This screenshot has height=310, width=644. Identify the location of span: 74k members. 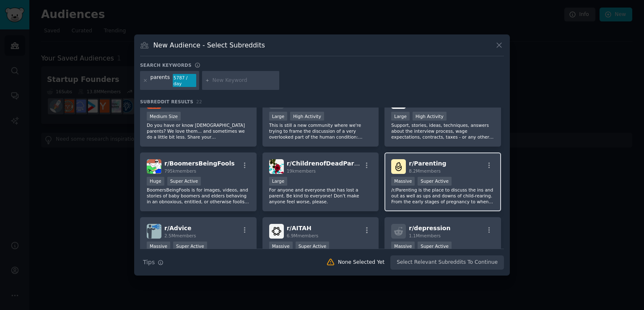
(423, 106).